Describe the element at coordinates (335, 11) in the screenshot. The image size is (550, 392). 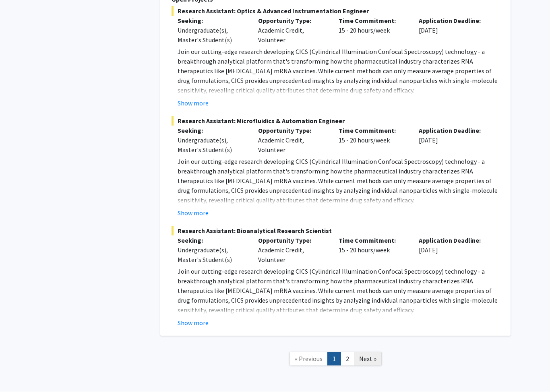
I see `span: Research Assistant: Optics & Advanced Instrumentation Engineer` at that location.